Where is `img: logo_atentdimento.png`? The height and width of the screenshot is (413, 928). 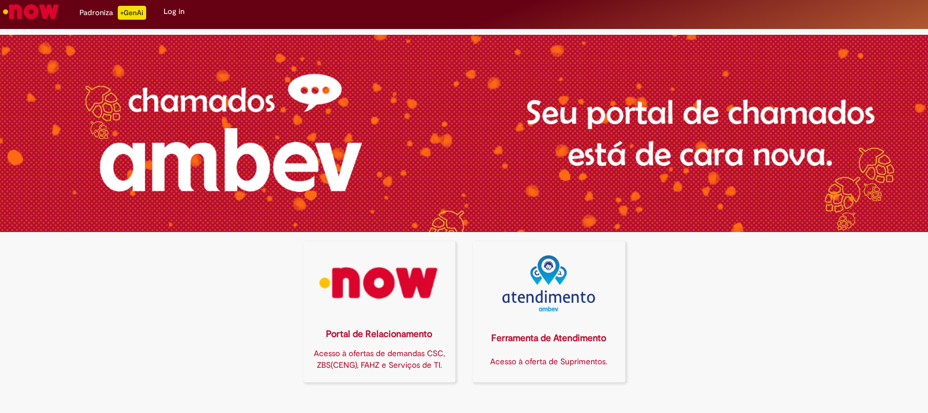
img: logo_atentdimento.png is located at coordinates (549, 283).